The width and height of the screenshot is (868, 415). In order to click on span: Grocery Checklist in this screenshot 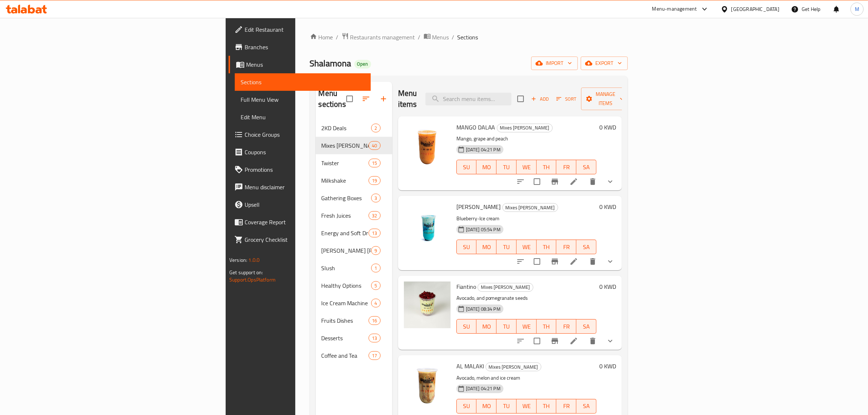, I will do `click(305, 240)`.